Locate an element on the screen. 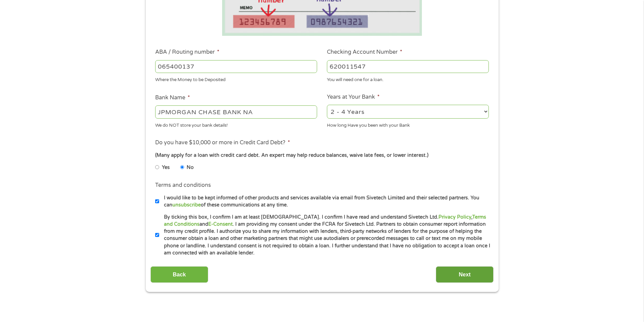  a: unsubscribe is located at coordinates (187, 205).